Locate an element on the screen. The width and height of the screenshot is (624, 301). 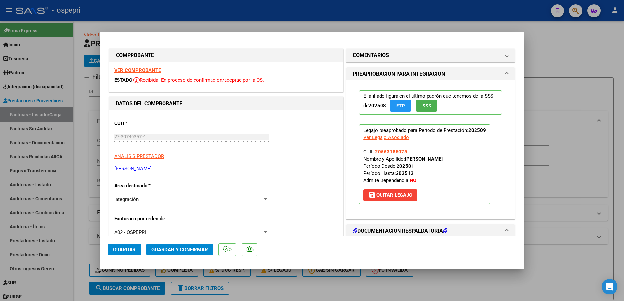
div: Ver Legajo Asociado is located at coordinates (386, 138).